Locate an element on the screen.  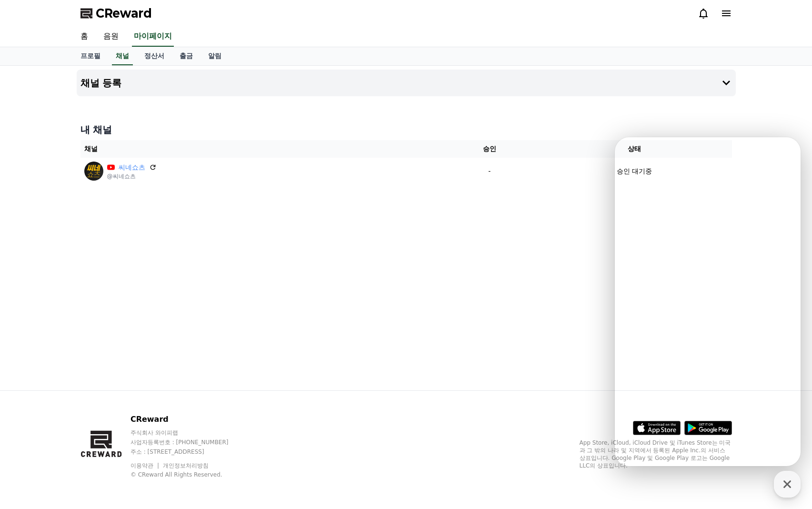
a: 이용약관 is located at coordinates (145, 466).